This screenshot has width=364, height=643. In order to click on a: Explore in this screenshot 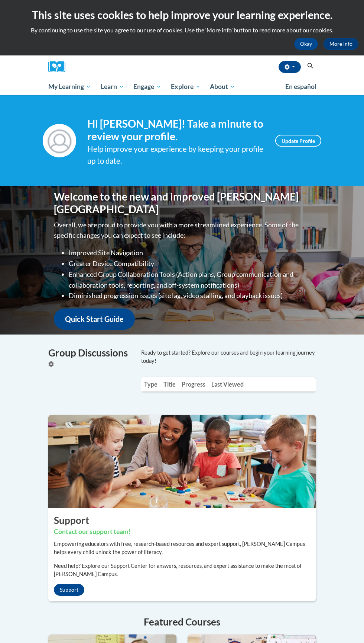, I will do `click(186, 87)`.